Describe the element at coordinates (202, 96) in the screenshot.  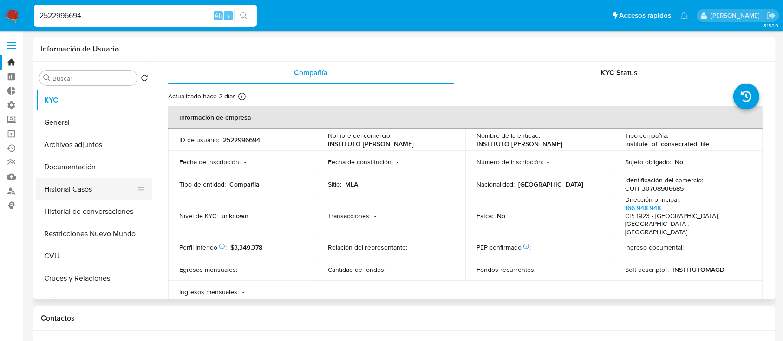
I see `p: Actualizado hace 2 días` at that location.